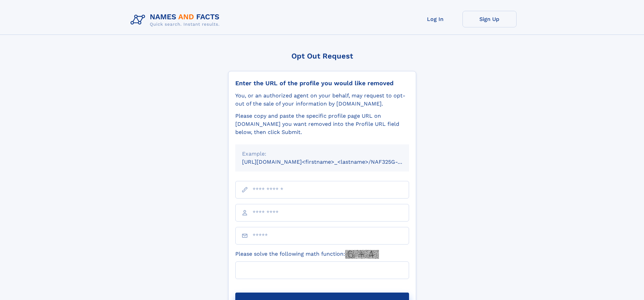  I want to click on img: Logo Names and Facts, so click(176, 20).